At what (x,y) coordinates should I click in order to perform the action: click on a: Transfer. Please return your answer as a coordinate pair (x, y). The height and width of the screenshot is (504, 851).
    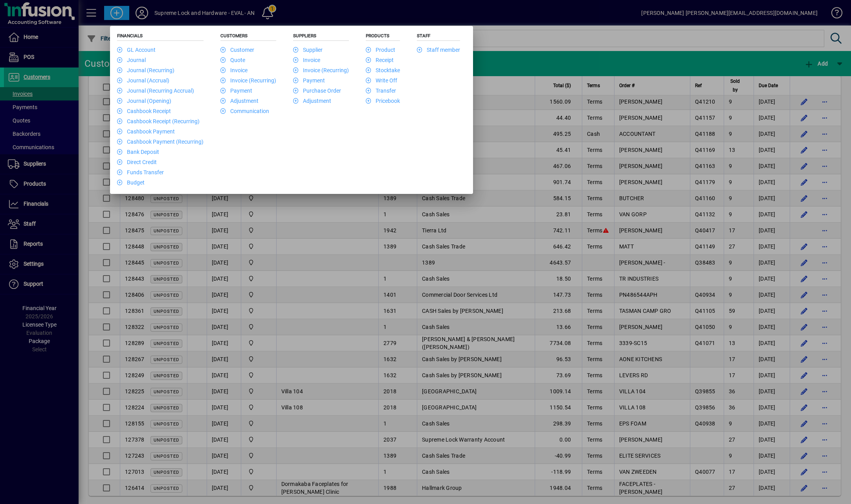
    Looking at the image, I should click on (380, 91).